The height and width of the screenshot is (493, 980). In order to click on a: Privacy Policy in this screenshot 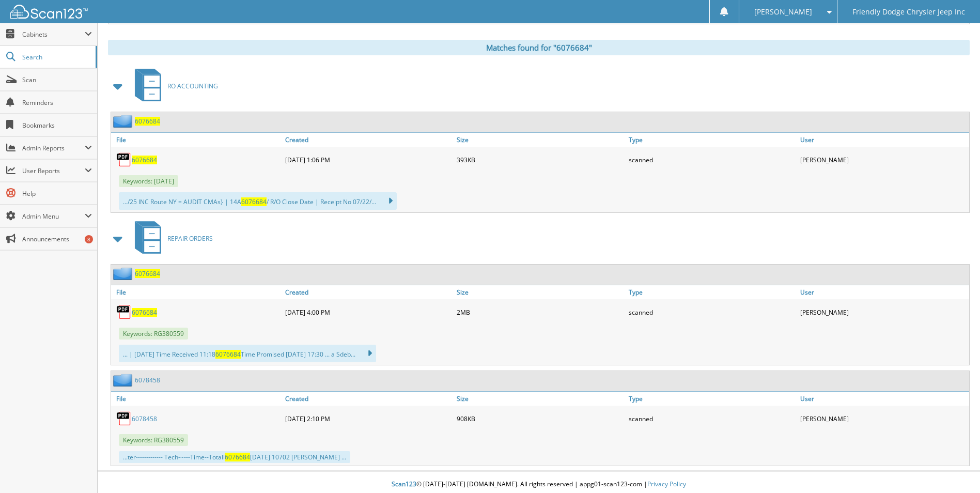, I will do `click(666, 484)`.